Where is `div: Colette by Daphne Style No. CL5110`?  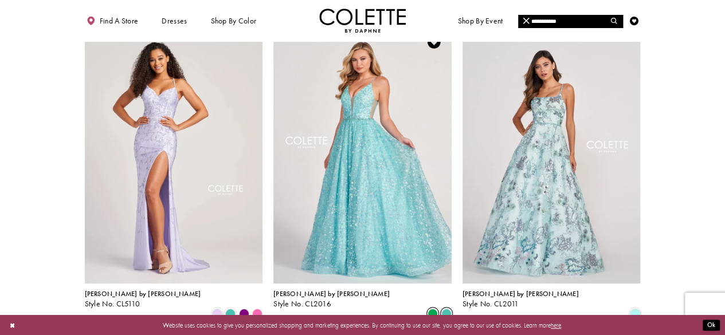
div: Colette by Daphne Style No. CL5110 is located at coordinates (143, 300).